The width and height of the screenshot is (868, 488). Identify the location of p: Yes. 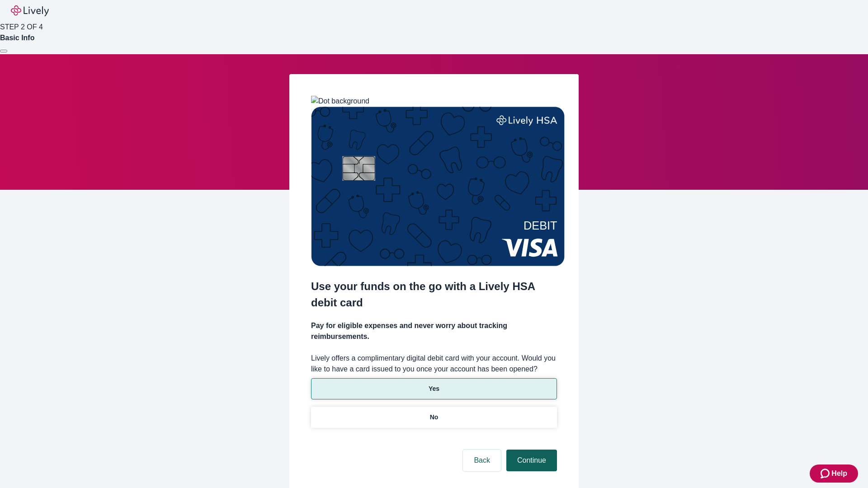
(434, 388).